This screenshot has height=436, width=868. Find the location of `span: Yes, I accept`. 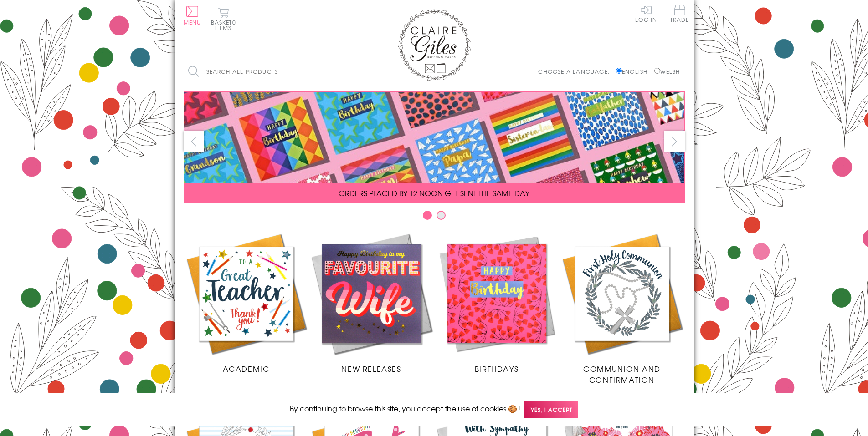

span: Yes, I accept is located at coordinates (551, 409).